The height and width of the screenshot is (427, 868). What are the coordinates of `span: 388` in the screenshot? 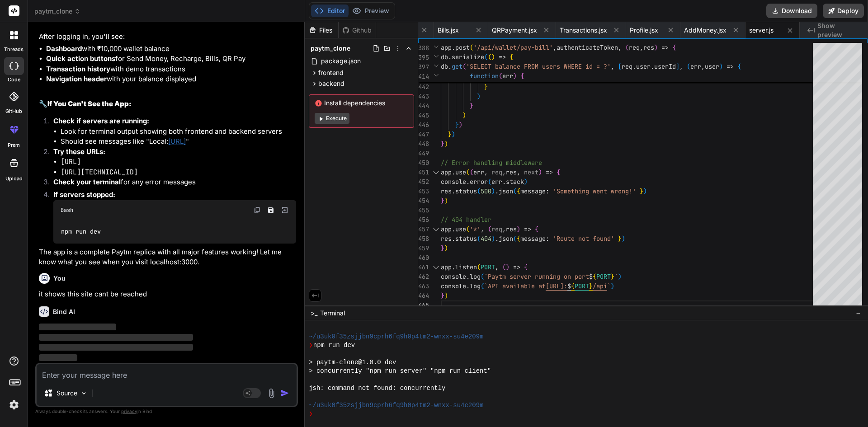 It's located at (423, 48).